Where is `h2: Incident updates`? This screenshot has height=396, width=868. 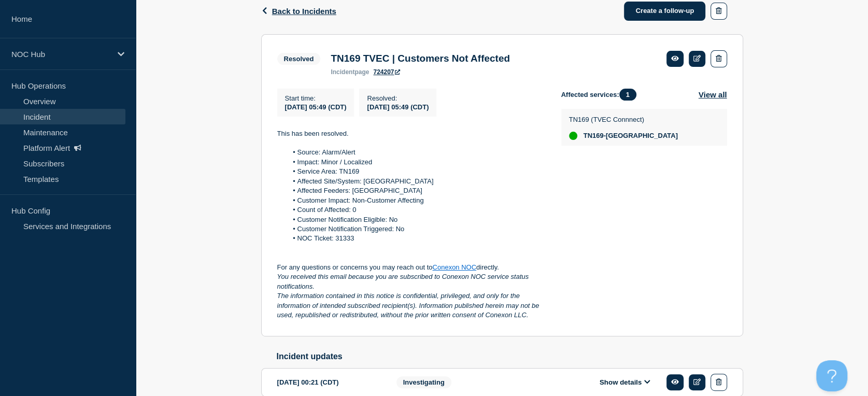 h2: Incident updates is located at coordinates (510, 357).